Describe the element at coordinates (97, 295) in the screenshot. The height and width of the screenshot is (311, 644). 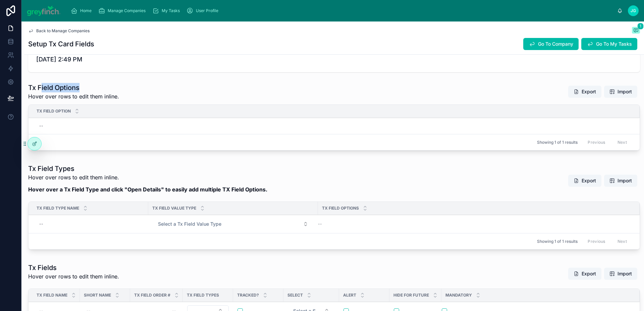
I see `span: Short Name` at that location.